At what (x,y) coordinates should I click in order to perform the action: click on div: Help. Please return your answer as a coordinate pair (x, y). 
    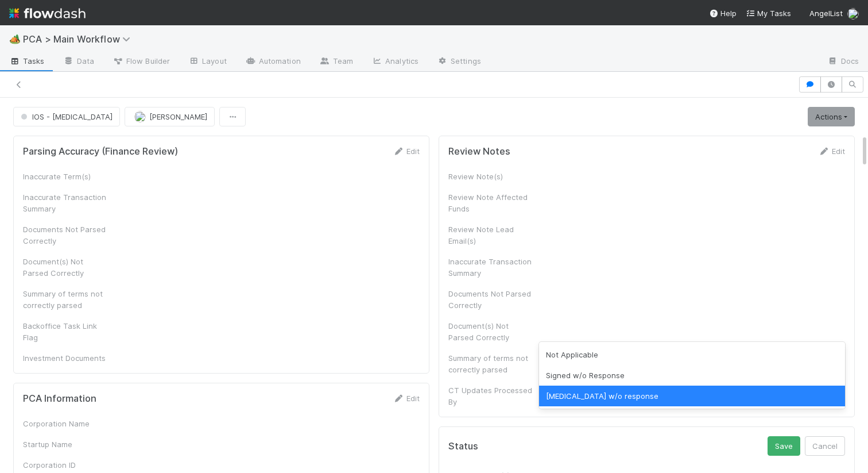
    Looking at the image, I should click on (723, 13).